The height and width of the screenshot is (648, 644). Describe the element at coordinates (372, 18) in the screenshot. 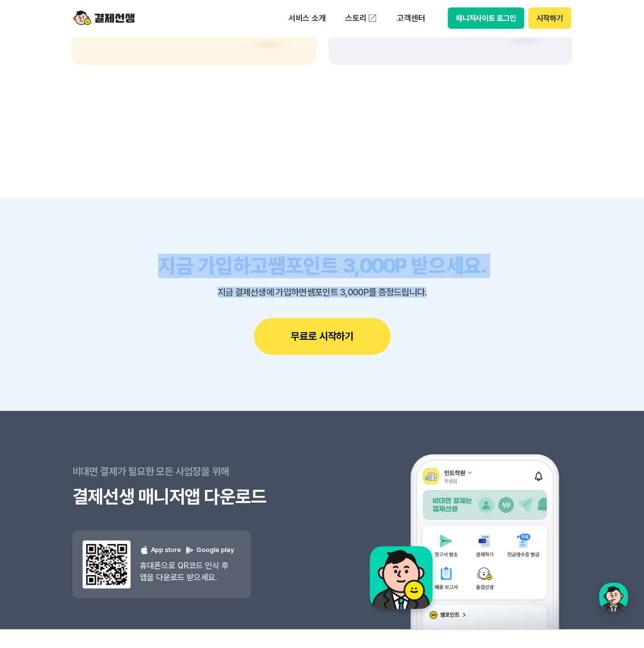

I see `img: 외부 도메인 오픈` at that location.